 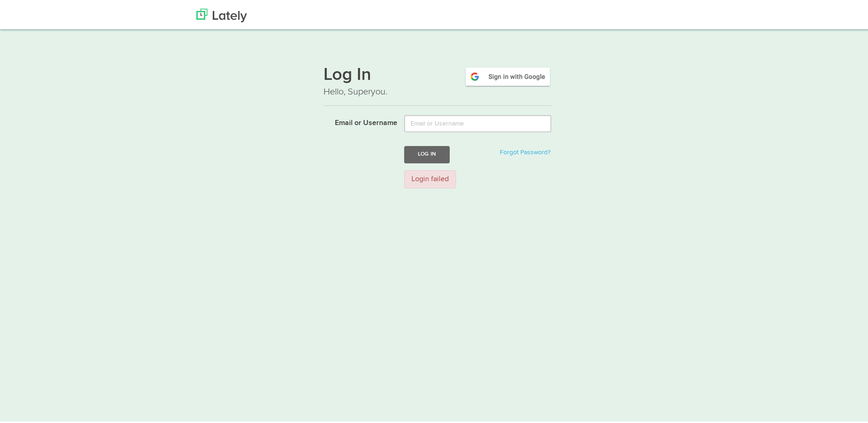 I want to click on p: Hello, Superyou., so click(x=437, y=90).